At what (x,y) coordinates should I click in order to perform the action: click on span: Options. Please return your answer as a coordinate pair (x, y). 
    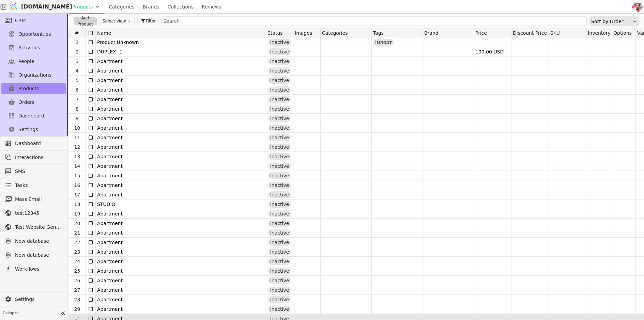
    Looking at the image, I should click on (623, 33).